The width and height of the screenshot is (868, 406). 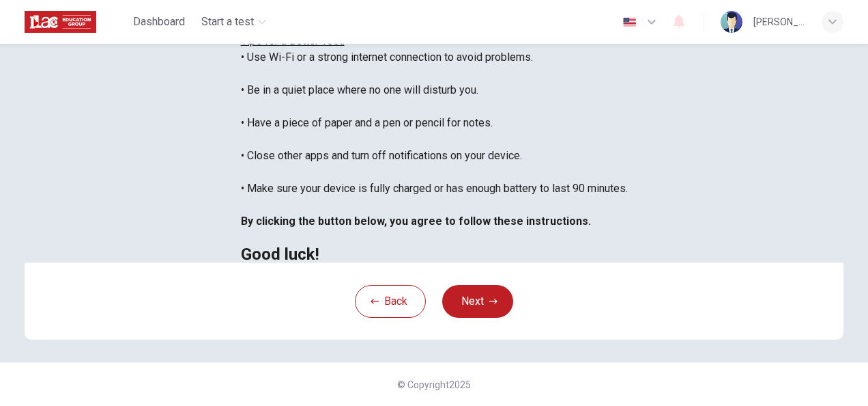 What do you see at coordinates (60, 22) in the screenshot?
I see `img: ILAC logo` at bounding box center [60, 22].